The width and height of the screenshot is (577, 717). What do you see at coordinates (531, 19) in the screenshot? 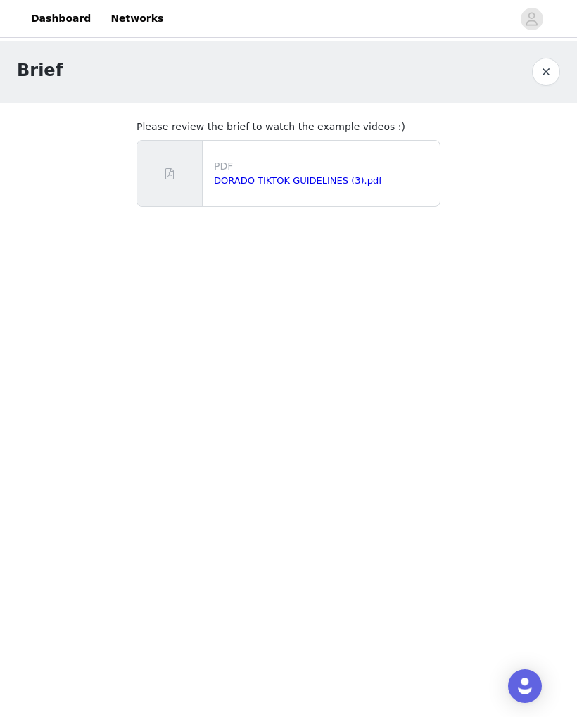
I see `div: avatar` at bounding box center [531, 19].